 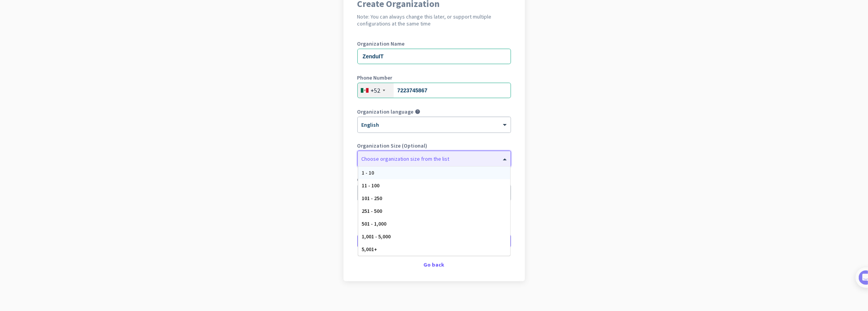 What do you see at coordinates (374, 224) in the screenshot?
I see `span: 501 - 1,000` at bounding box center [374, 224].